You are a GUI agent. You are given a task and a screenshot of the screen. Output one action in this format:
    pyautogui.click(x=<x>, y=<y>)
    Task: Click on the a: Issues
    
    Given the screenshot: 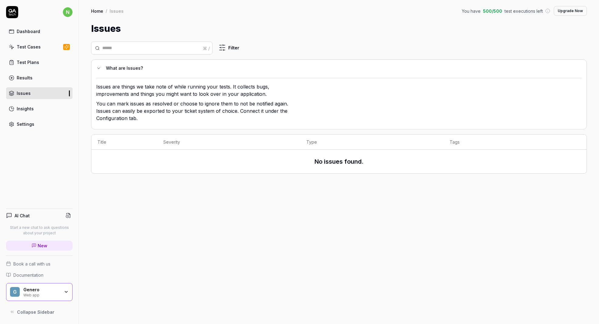 What is the action you would take?
    pyautogui.click(x=39, y=93)
    